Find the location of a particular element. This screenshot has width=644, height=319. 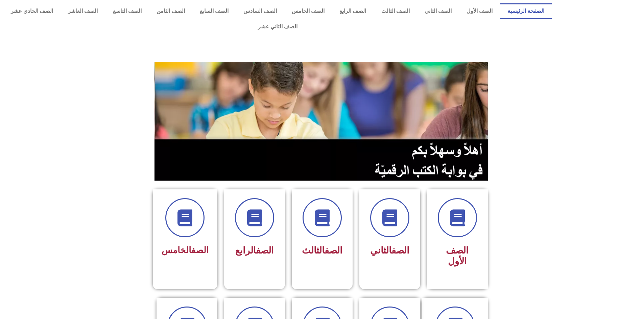

a: الصف الثامن is located at coordinates (171, 11).